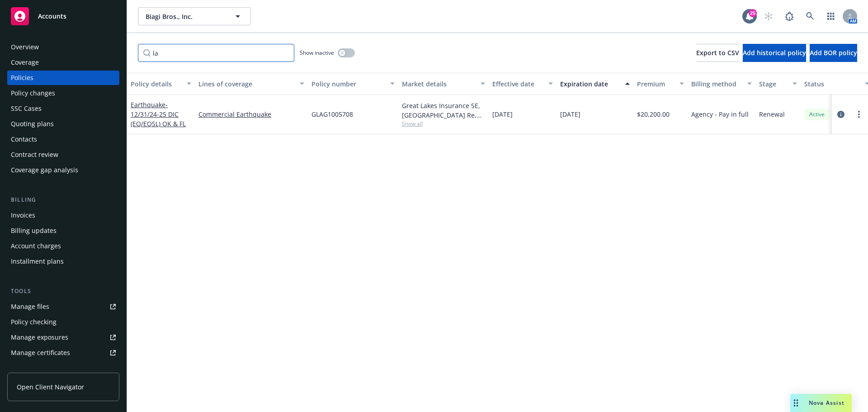 This screenshot has width=868, height=412. I want to click on span: Renewal, so click(771, 114).